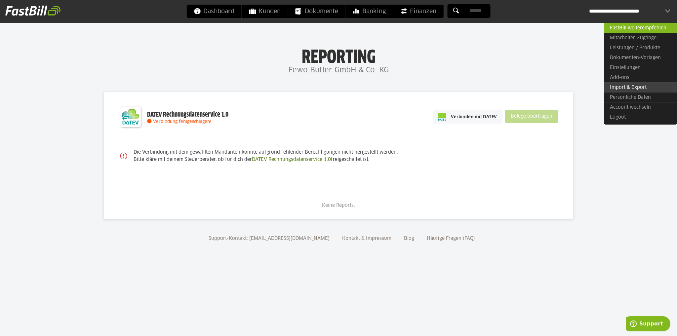 Image resolution: width=677 pixels, height=336 pixels. I want to click on a: Verbinden mit DATEV, so click(468, 117).